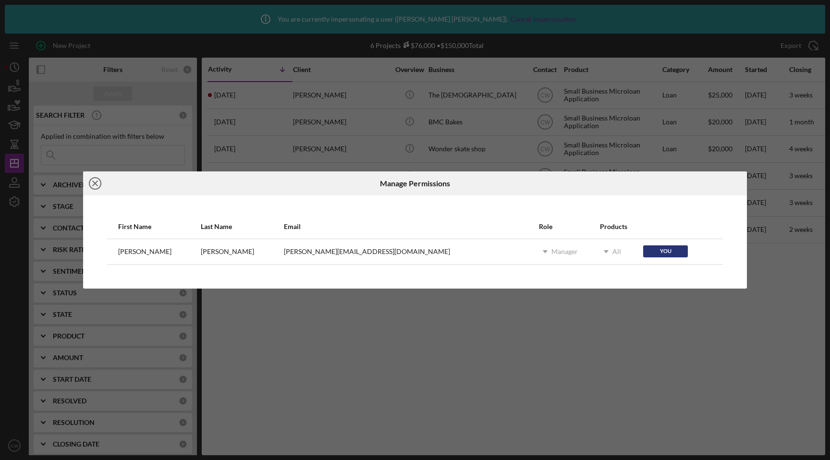 Image resolution: width=830 pixels, height=460 pixels. Describe the element at coordinates (410, 227) in the screenshot. I see `div: Email` at that location.